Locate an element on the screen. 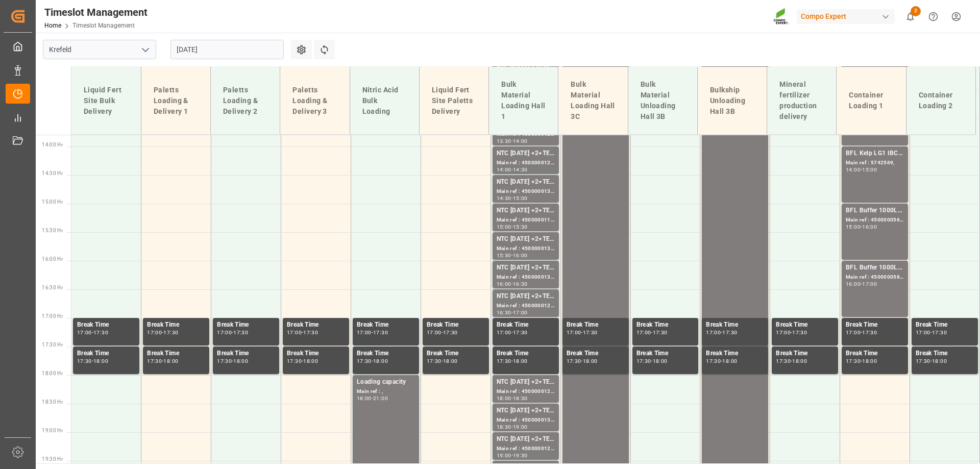 This screenshot has height=469, width=980. span: 18:30 Hr is located at coordinates (52, 401).